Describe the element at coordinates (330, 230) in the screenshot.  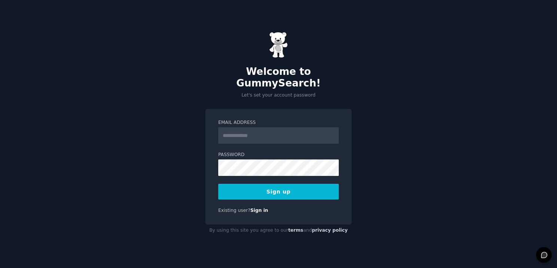
I see `a: privacy policy` at that location.